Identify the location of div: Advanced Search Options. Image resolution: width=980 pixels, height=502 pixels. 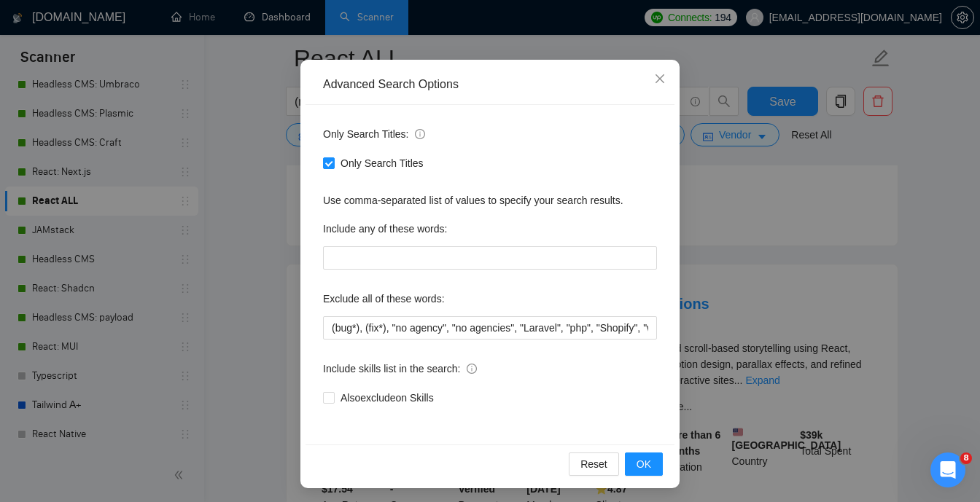
(490, 85).